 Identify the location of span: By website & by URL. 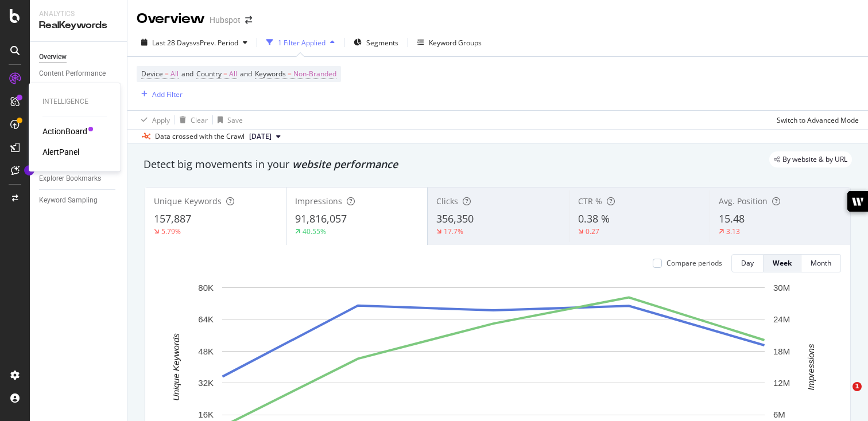
(814, 159).